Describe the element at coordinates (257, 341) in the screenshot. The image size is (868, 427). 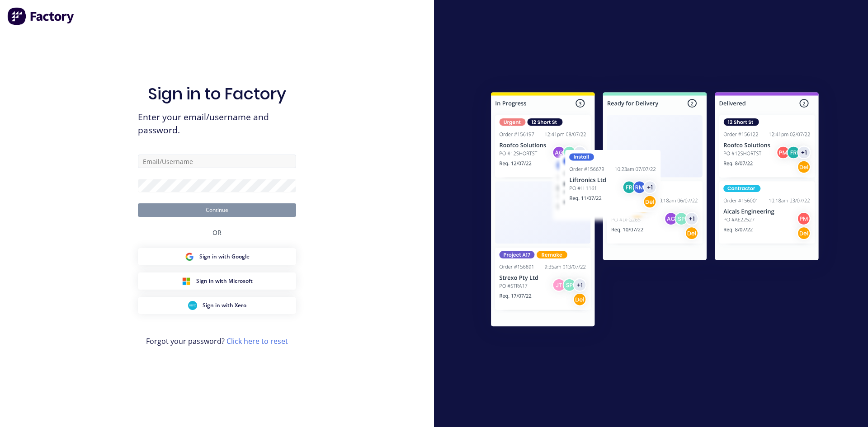
I see `a: Click here to reset` at that location.